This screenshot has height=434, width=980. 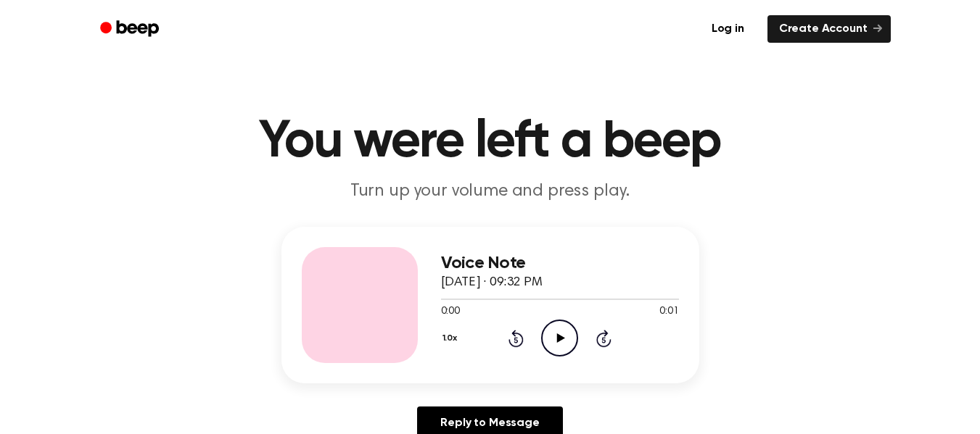 What do you see at coordinates (491, 192) in the screenshot?
I see `p: Turn up your volume and press play.` at bounding box center [491, 192].